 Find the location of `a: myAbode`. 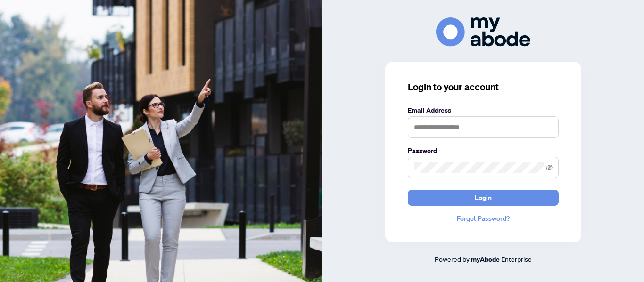

a: myAbode is located at coordinates (485, 259).